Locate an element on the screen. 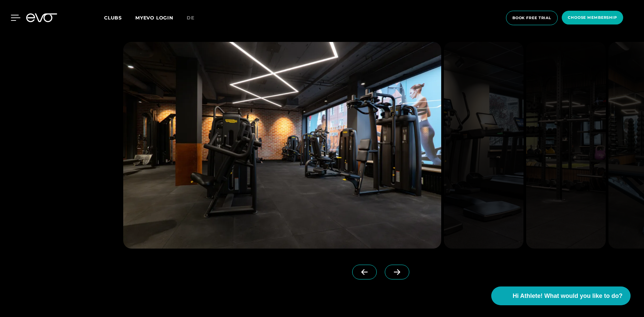  button: Hi Athlete! What would you like to do? is located at coordinates (561, 296).